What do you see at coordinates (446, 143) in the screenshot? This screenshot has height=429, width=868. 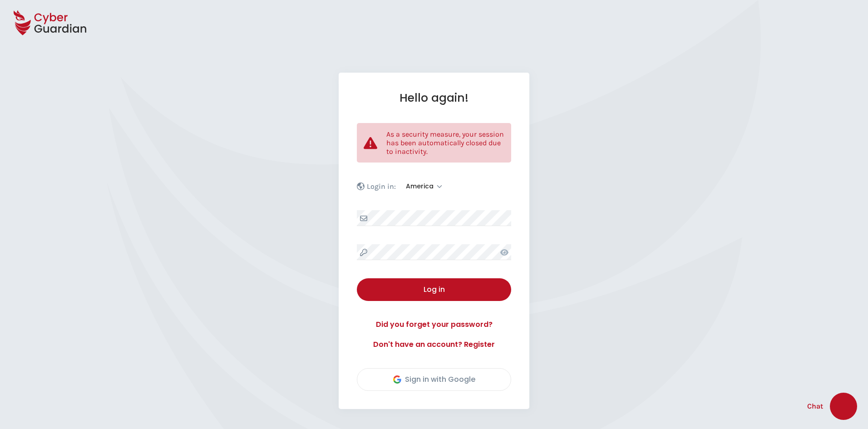 I see `p: As a security measure, your session has been automatically closed due to inactivity.` at bounding box center [446, 143].